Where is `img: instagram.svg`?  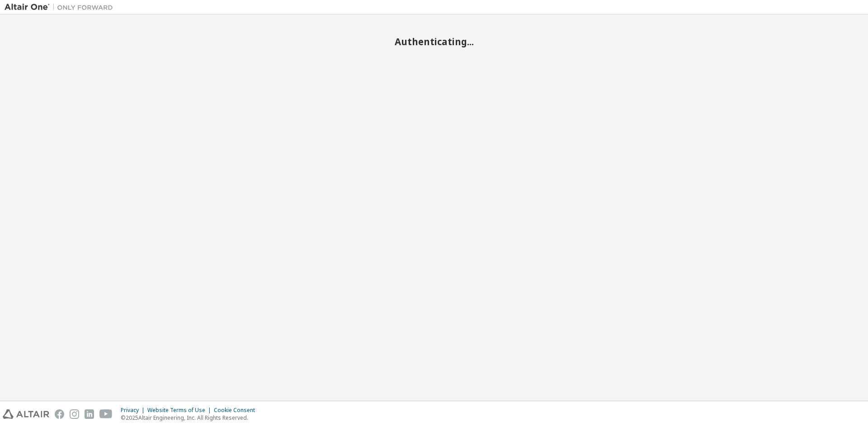
img: instagram.svg is located at coordinates (74, 414).